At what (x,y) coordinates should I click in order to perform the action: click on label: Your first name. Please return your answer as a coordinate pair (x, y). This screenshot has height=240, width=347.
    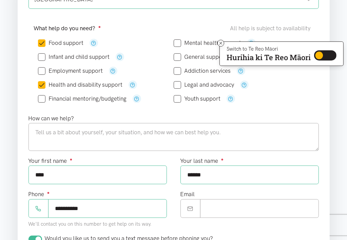
    Looking at the image, I should click on (51, 160).